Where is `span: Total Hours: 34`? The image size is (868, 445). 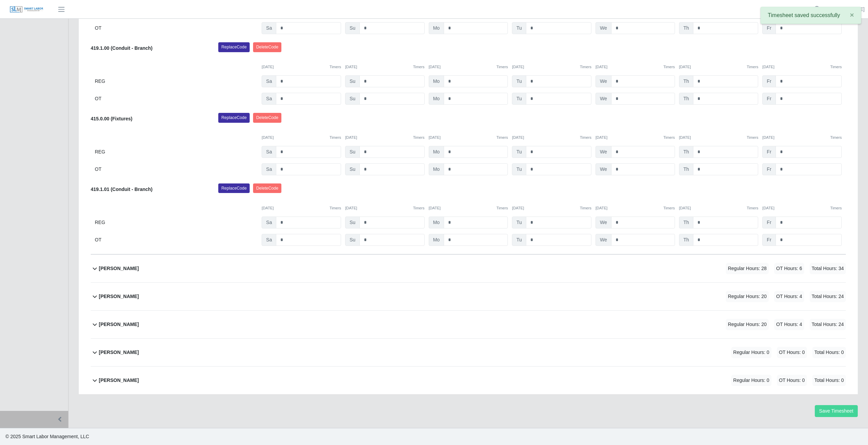
span: Total Hours: 34 is located at coordinates (828, 268).